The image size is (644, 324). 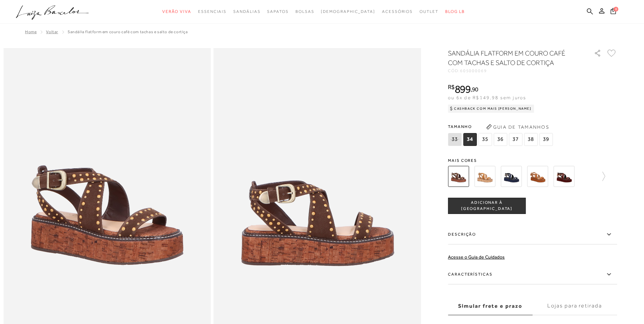 I want to click on button: 0, so click(x=613, y=12).